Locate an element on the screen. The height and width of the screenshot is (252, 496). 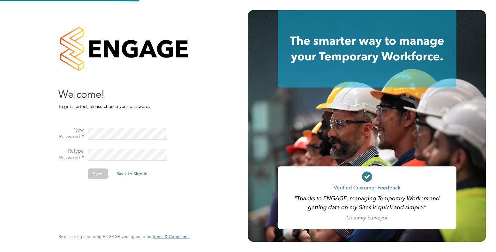
p: To get started, please choose your password. is located at coordinates (121, 106).